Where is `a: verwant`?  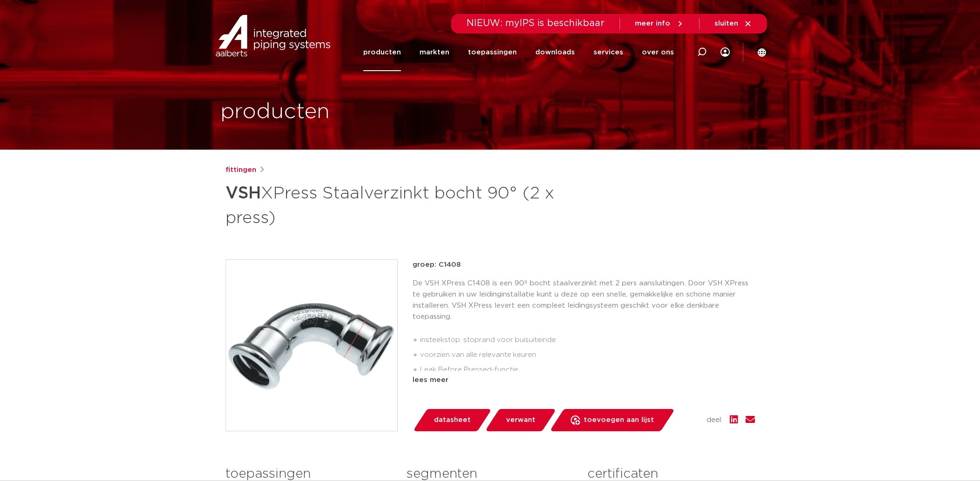 a: verwant is located at coordinates (520, 421).